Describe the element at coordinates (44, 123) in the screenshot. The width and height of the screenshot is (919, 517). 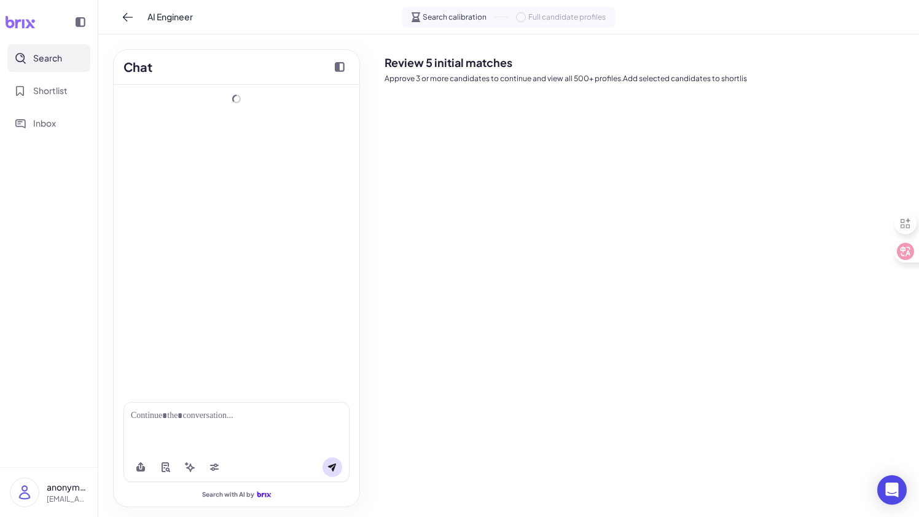
I see `span: Inbox` at that location.